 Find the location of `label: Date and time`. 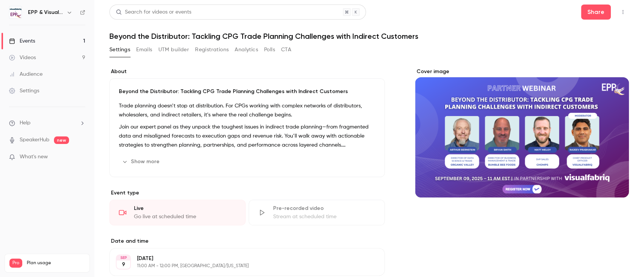

label: Date and time is located at coordinates (247, 241).